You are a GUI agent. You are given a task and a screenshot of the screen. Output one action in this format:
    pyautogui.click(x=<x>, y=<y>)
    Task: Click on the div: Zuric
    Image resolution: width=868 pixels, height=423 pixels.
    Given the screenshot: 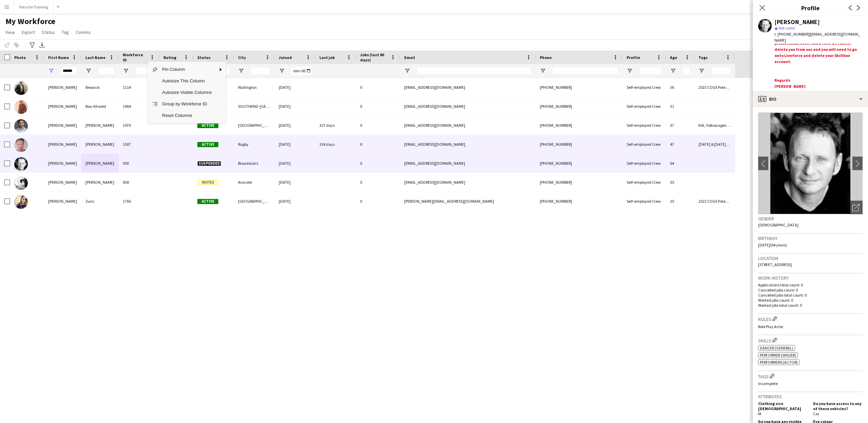 What is the action you would take?
    pyautogui.click(x=100, y=201)
    